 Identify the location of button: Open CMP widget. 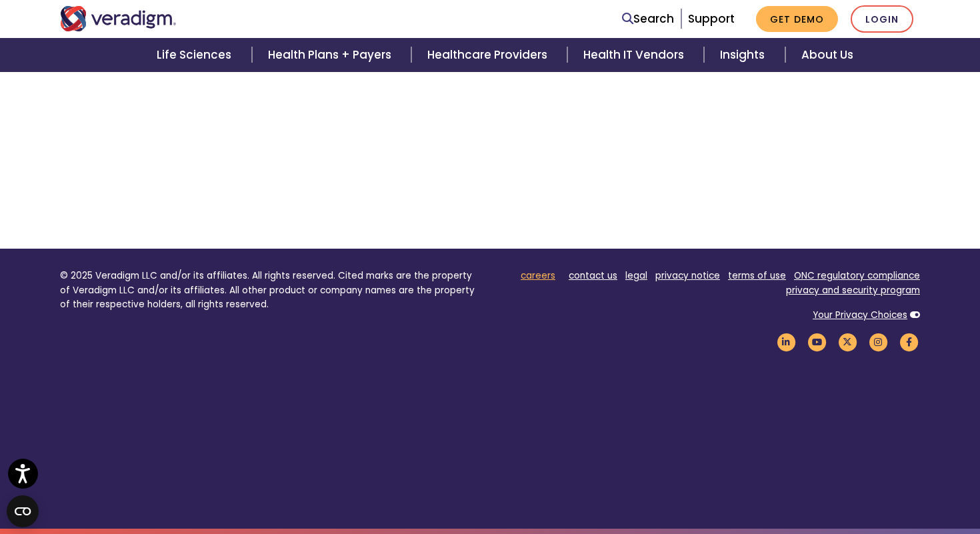
(23, 512).